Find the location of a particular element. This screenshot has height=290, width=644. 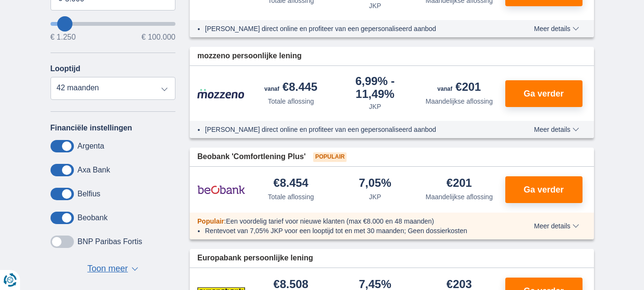

span: Beobank 'Comfortlening Plus' is located at coordinates (251, 157).